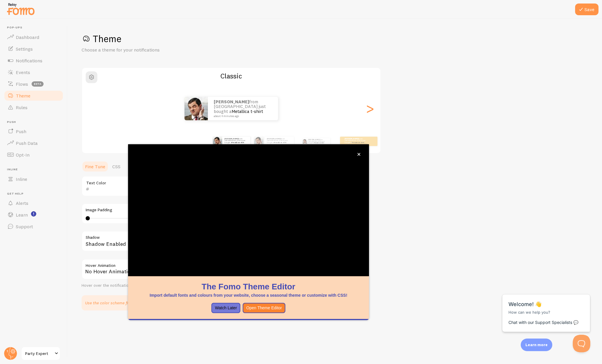  What do you see at coordinates (29, 61) in the screenshot?
I see `span: Notifications` at bounding box center [29, 61].